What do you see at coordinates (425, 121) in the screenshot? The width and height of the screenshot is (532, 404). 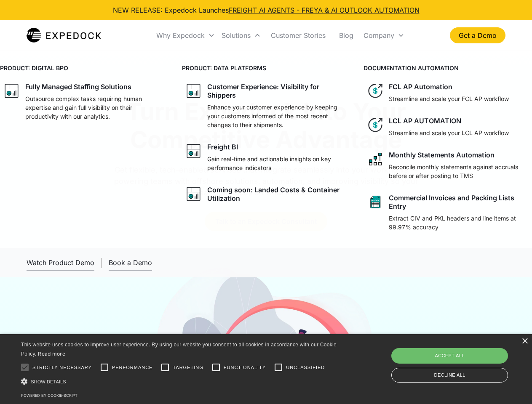 I see `div: LCL AP AUTOMATION` at bounding box center [425, 121].